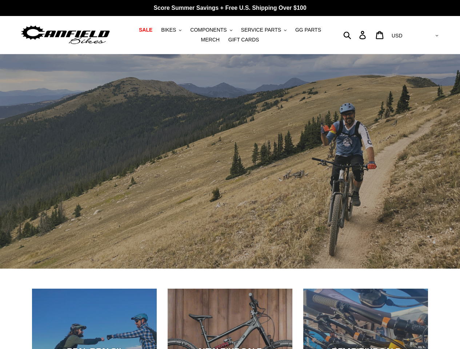 This screenshot has height=349, width=460. Describe the element at coordinates (171, 30) in the screenshot. I see `button: BIKES` at that location.